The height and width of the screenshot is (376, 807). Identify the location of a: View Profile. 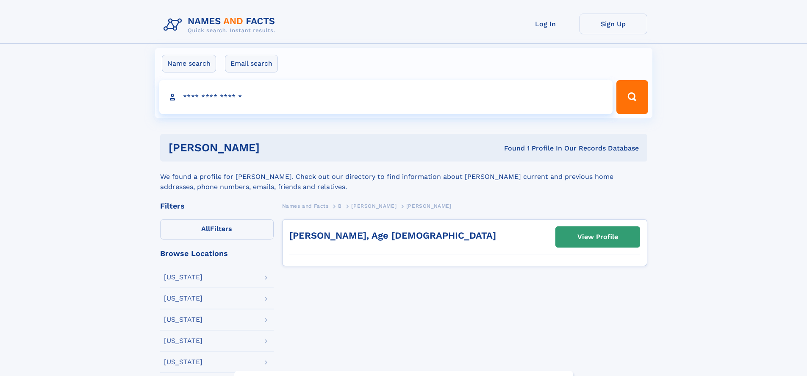
(597, 237).